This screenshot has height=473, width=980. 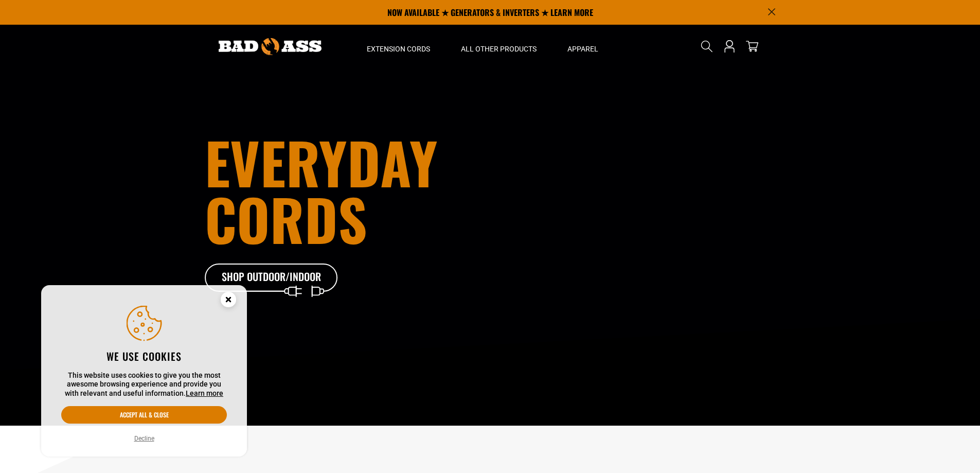 What do you see at coordinates (270, 46) in the screenshot?
I see `img: Bad Ass Extension Cords` at bounding box center [270, 46].